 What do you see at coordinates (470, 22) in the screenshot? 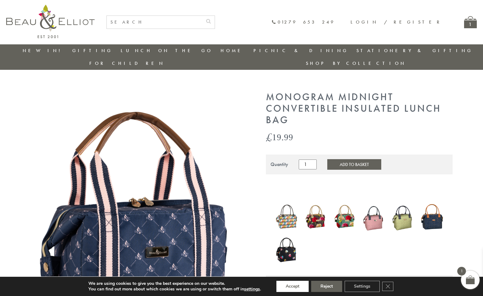
I see `div: 1` at bounding box center [470, 22].